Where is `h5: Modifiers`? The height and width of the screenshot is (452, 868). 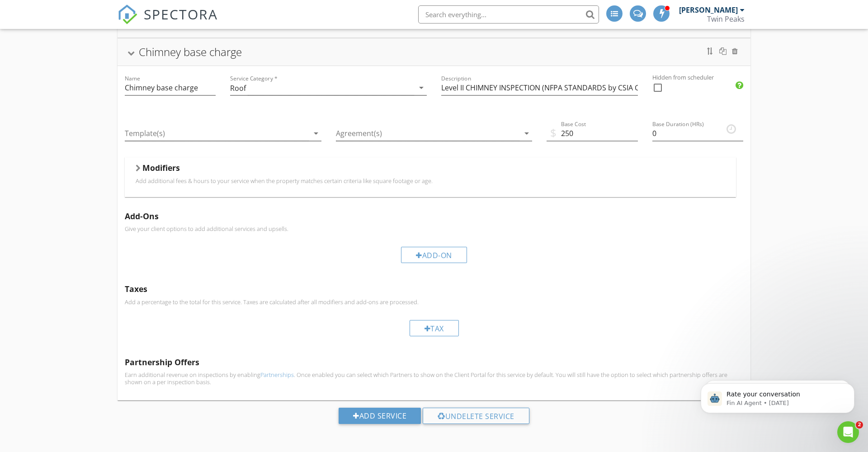
h5: Modifiers is located at coordinates (161, 168).